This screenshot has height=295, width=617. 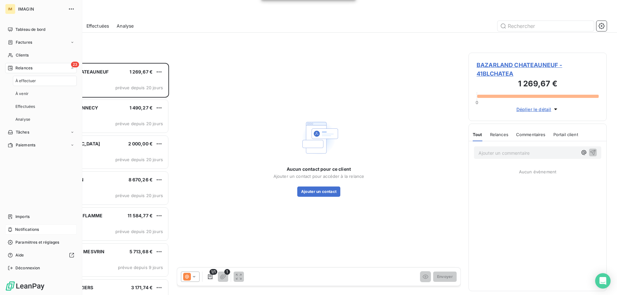 What do you see at coordinates (142, 288) in the screenshot?
I see `span: 3 171,74 €` at bounding box center [142, 288].